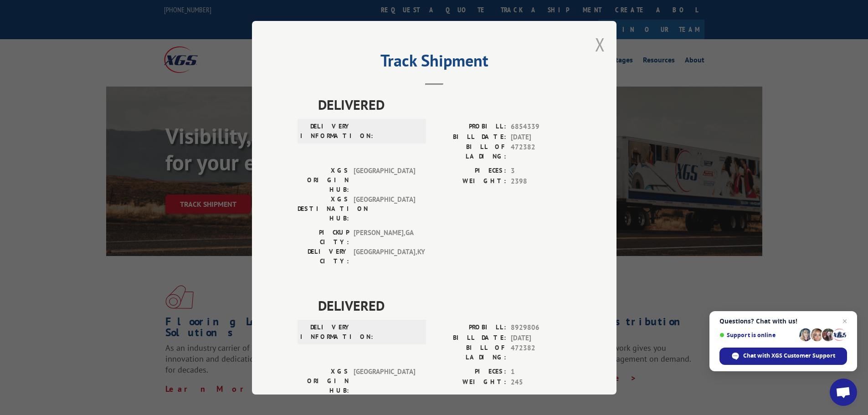 The width and height of the screenshot is (868, 415). I want to click on h2: Track Shipment, so click(434, 63).